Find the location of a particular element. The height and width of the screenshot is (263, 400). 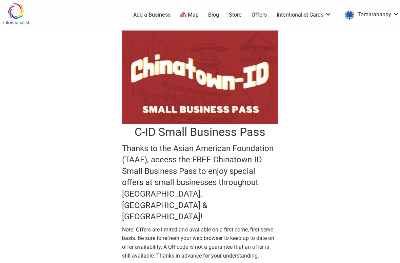

a: Blog is located at coordinates (213, 15).